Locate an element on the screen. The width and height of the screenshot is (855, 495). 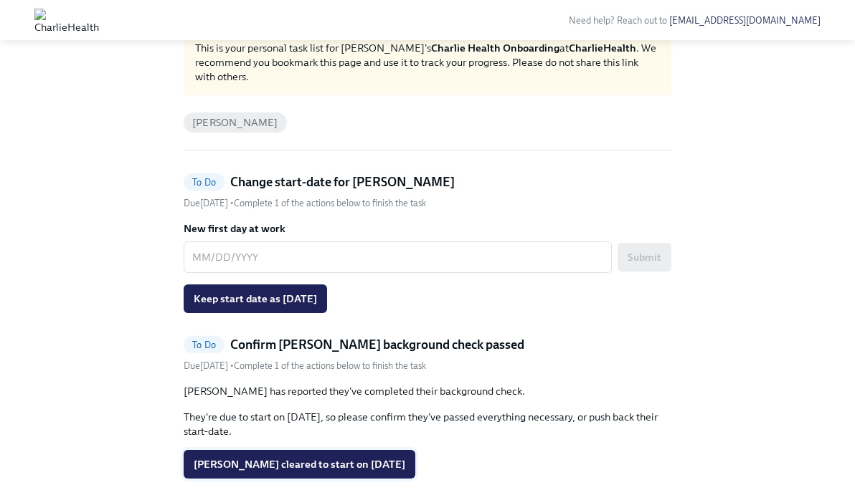
img: CharlieHealth is located at coordinates (67, 20).